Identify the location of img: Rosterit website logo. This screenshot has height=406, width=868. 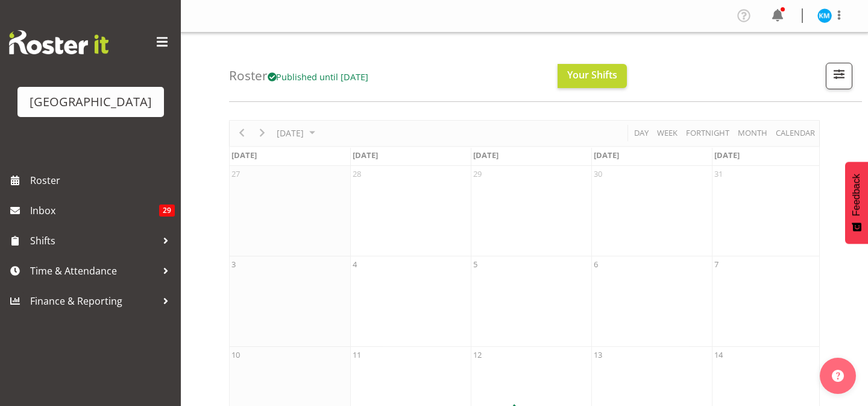
(59, 42).